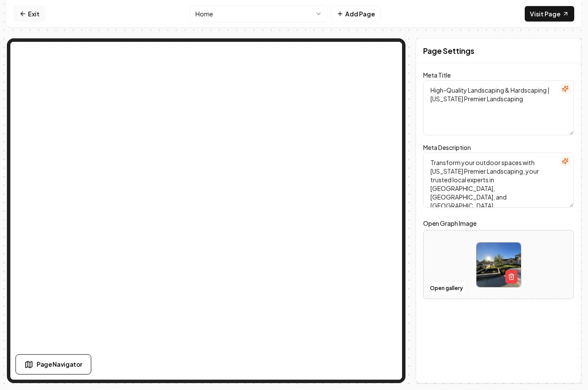 This screenshot has width=588, height=390. What do you see at coordinates (447, 288) in the screenshot?
I see `button: Open gallery` at bounding box center [447, 288].